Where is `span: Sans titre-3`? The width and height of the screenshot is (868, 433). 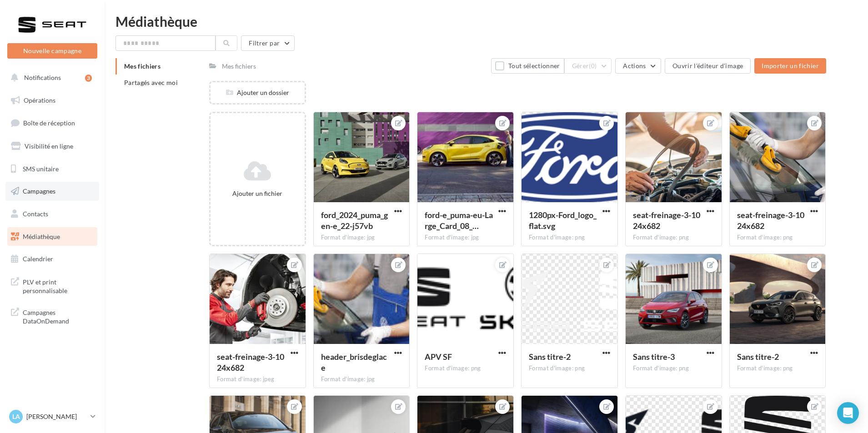 span: Sans titre-3 is located at coordinates (654, 357).